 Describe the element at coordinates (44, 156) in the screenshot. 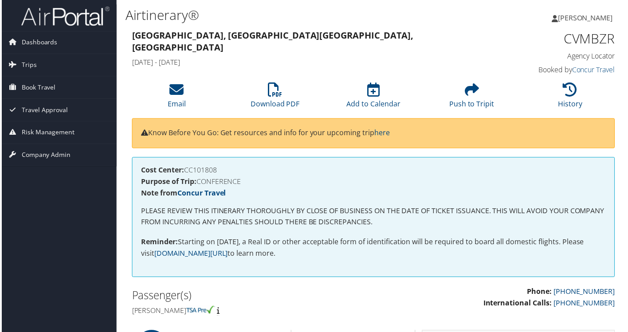

I see `span: Company Admin` at that location.